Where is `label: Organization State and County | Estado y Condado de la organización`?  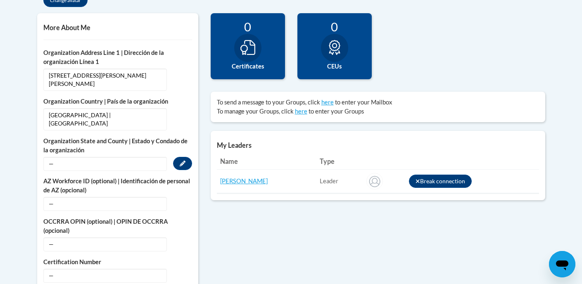 label: Organization State and County | Estado y Condado de la organización is located at coordinates (118, 146).